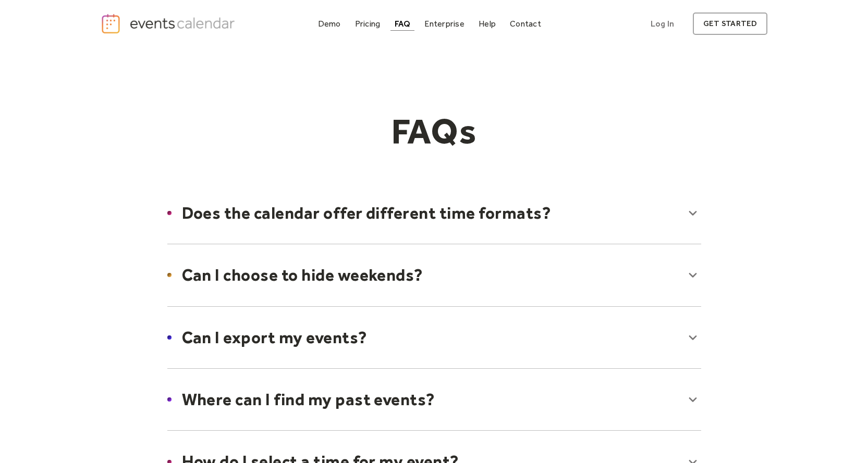  Describe the element at coordinates (444, 24) in the screenshot. I see `div: Enterprise` at that location.